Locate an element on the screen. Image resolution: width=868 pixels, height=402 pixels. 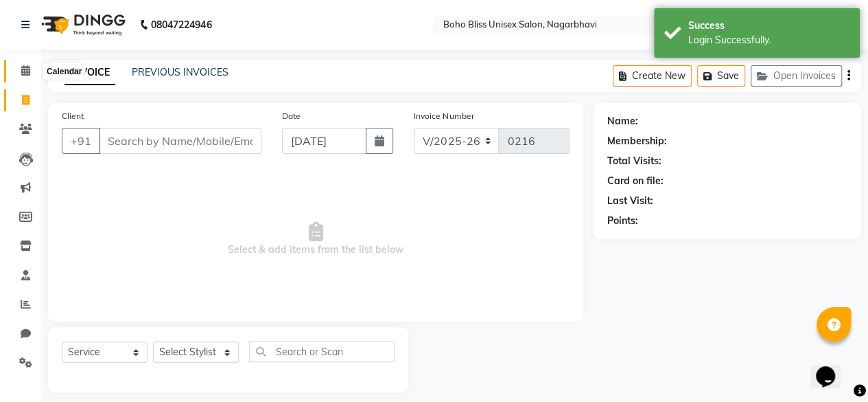
div: Card on file: is located at coordinates (635, 181).